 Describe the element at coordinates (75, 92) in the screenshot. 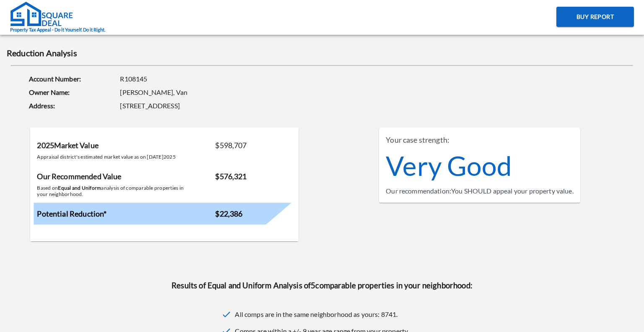

I see `strong: Owner Name:` at that location.